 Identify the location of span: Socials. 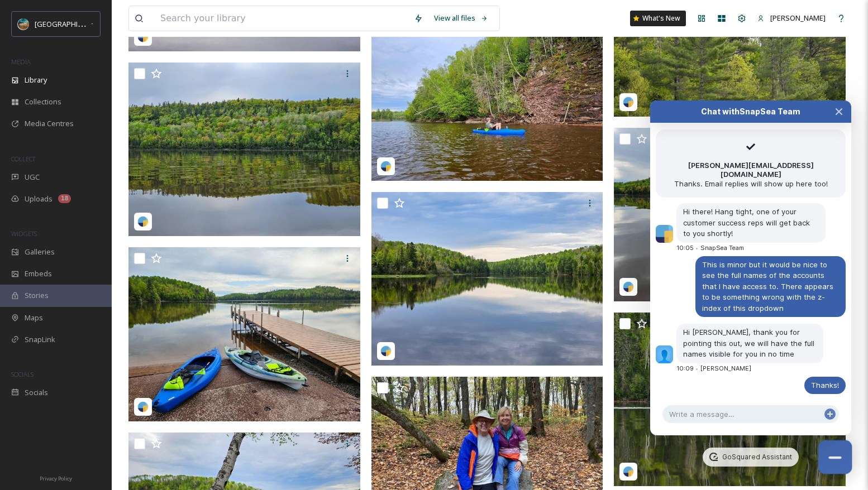
(36, 393).